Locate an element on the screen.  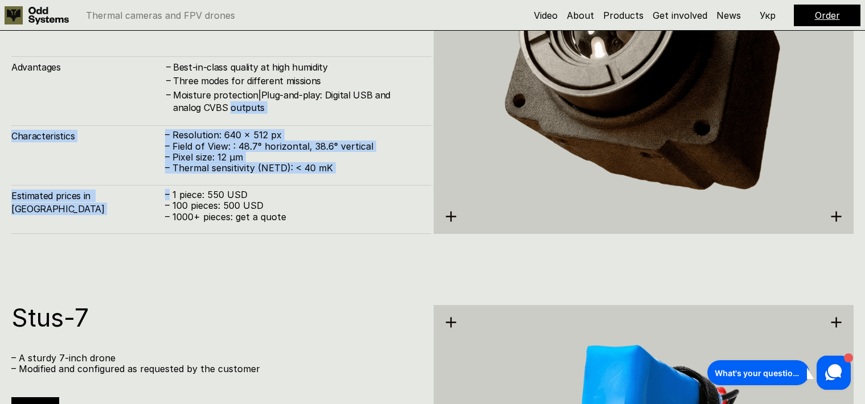
a: Order is located at coordinates (828, 15).